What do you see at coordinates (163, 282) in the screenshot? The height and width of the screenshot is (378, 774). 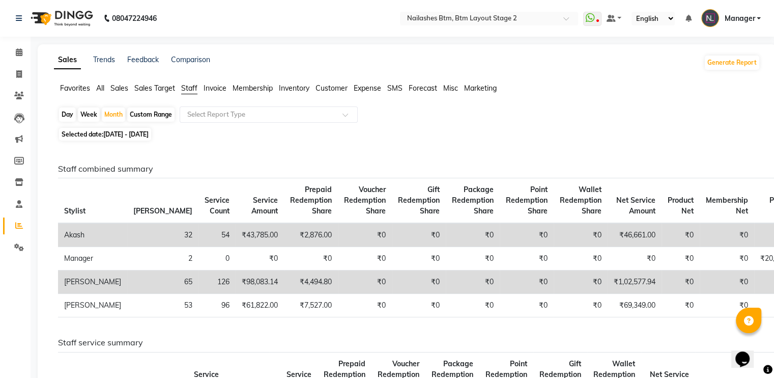 I see `td: 65` at bounding box center [163, 282].